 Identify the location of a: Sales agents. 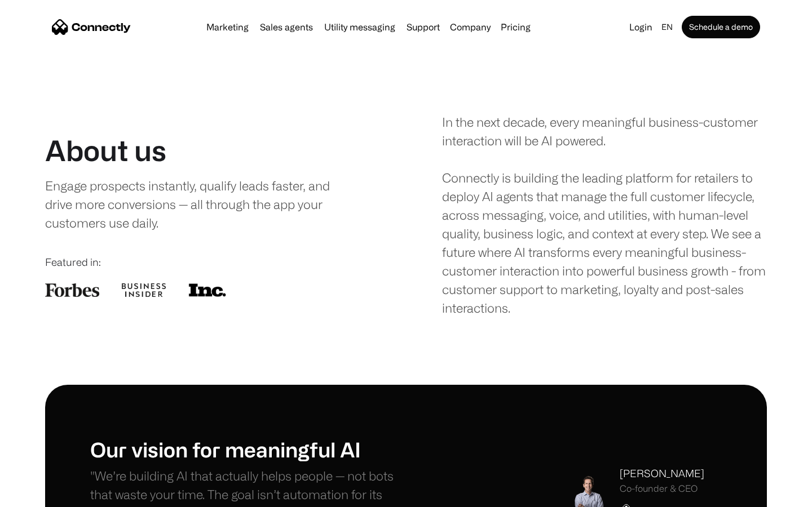
(286, 27).